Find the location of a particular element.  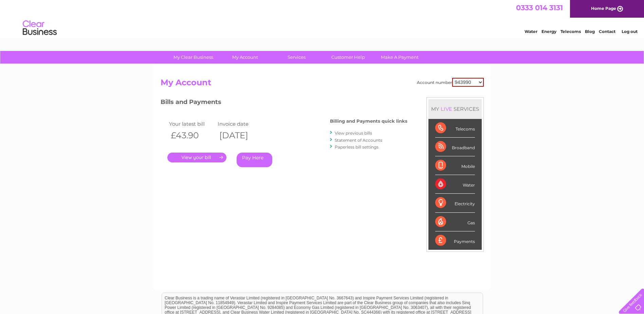

td: Your latest bill is located at coordinates (192, 123).